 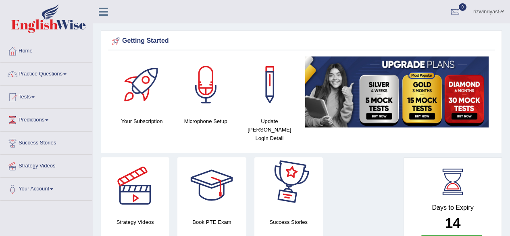 I want to click on img: small5.jpg, so click(x=396, y=92).